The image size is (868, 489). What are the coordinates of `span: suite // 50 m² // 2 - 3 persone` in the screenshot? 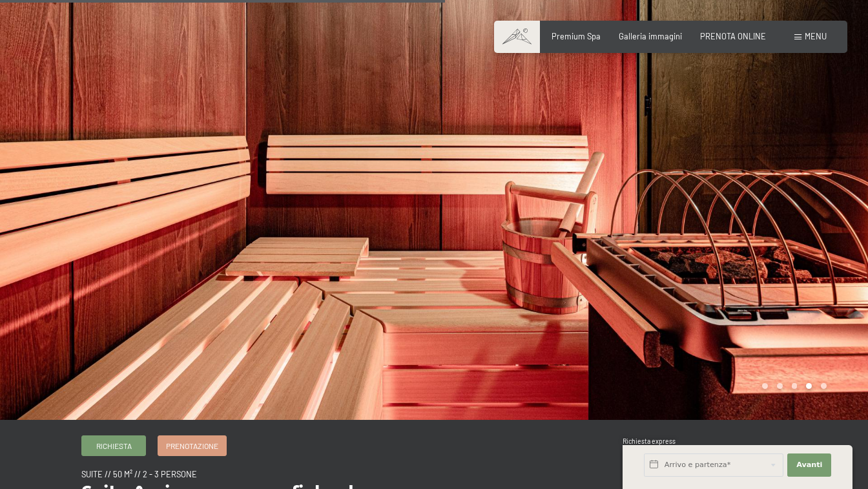 It's located at (138, 474).